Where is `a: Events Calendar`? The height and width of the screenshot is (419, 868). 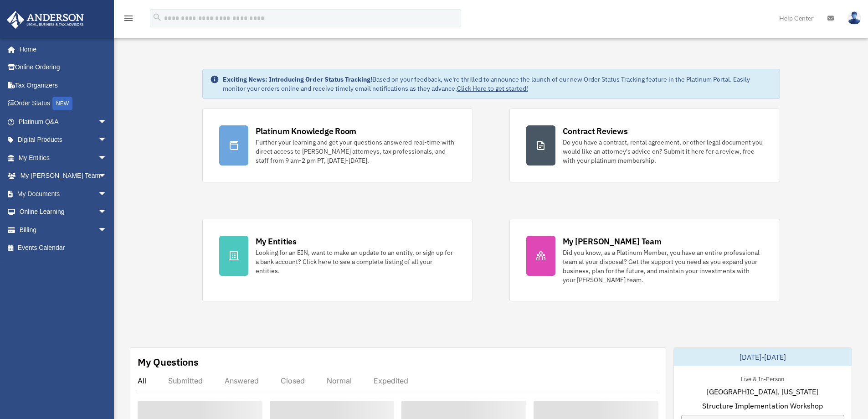
a: Events Calendar is located at coordinates (63, 248).